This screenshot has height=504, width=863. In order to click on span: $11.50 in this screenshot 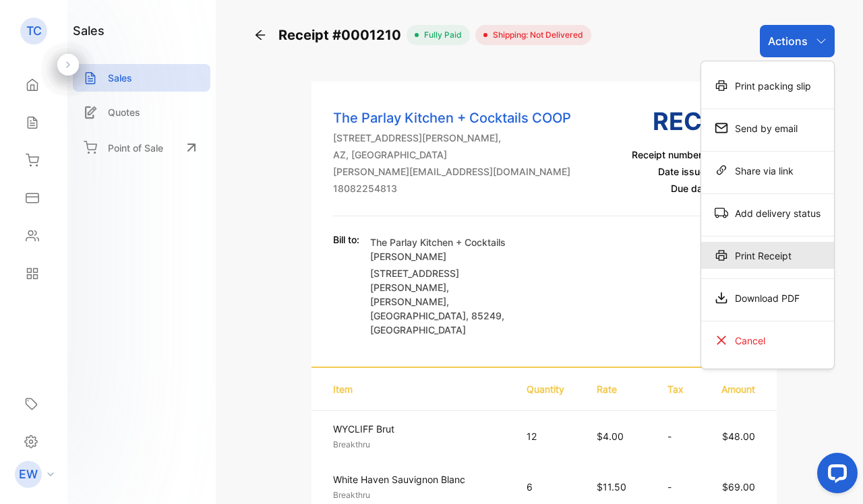, I will do `click(611, 487)`.